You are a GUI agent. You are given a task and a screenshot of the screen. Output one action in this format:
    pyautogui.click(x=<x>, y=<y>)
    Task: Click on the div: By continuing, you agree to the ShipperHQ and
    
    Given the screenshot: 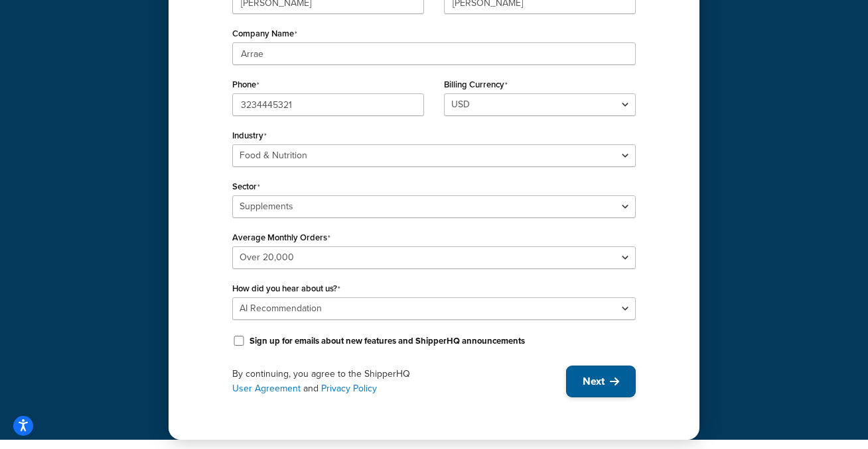 What is the action you would take?
    pyautogui.click(x=399, y=382)
    